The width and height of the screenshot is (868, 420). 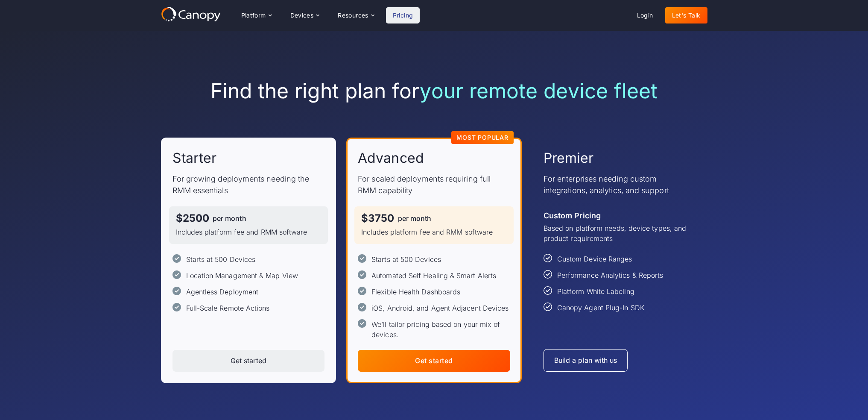 What do you see at coordinates (434, 184) in the screenshot?
I see `p: For scaled deployments requiring full RMM capability` at bounding box center [434, 184].